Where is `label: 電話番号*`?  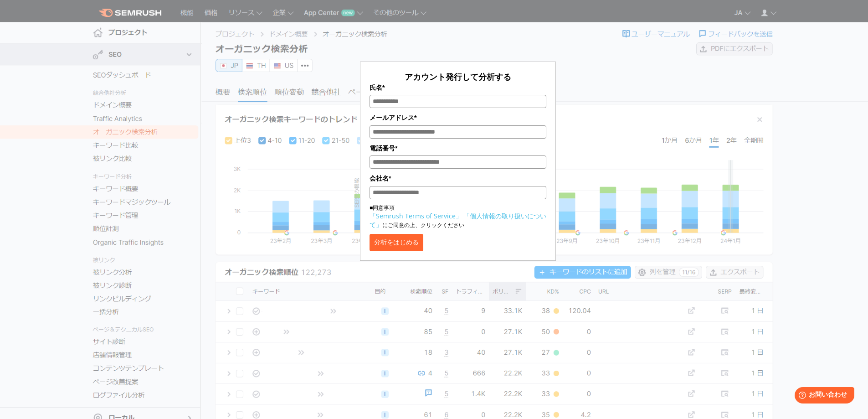 label: 電話番号* is located at coordinates (458, 148).